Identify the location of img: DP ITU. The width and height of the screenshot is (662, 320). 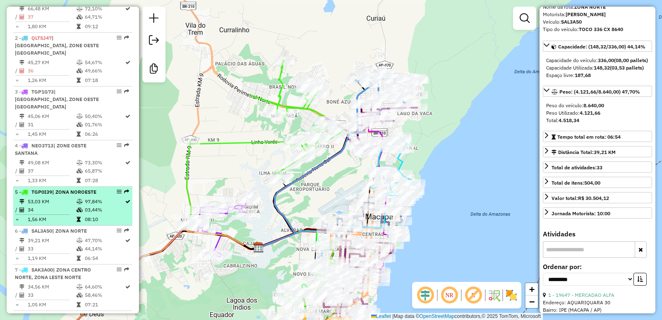
(259, 247).